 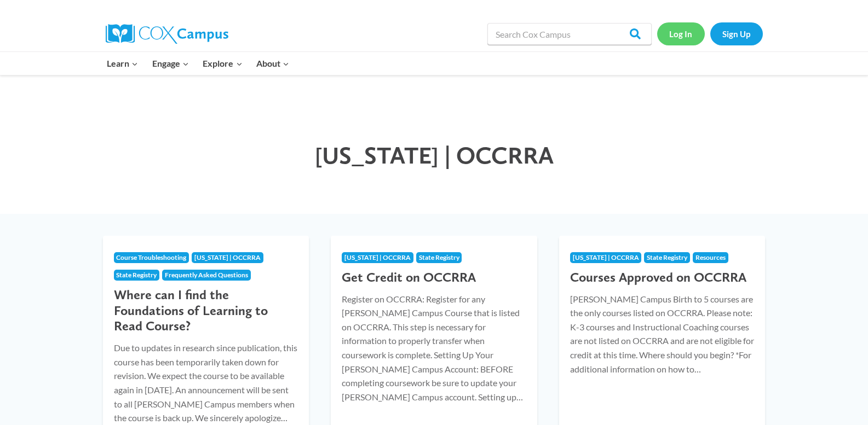 What do you see at coordinates (736, 33) in the screenshot?
I see `a: Sign Up` at bounding box center [736, 33].